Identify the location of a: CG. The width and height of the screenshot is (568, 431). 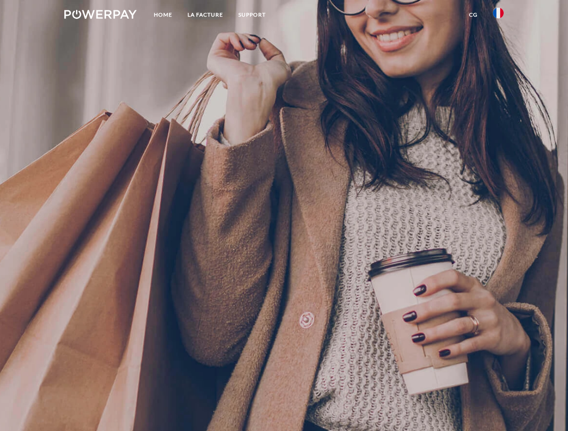
(473, 15).